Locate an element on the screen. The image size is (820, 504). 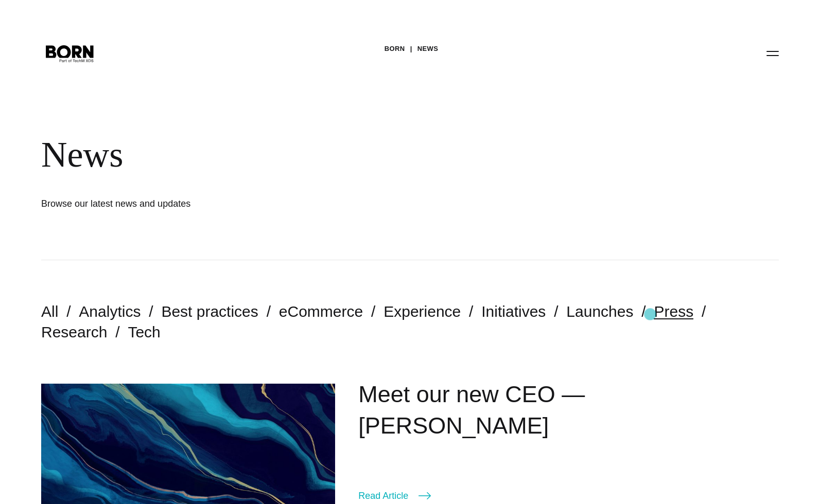
a: Read Article is located at coordinates (394, 496).